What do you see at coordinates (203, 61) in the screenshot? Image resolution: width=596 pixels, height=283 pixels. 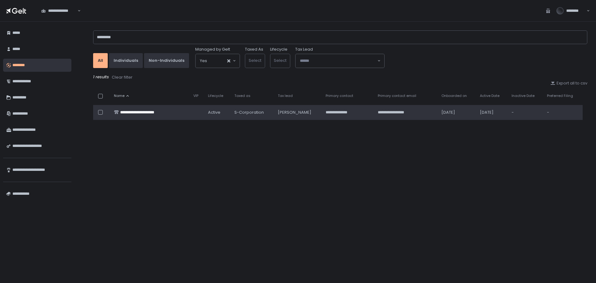 I see `span: Yes` at bounding box center [203, 61].